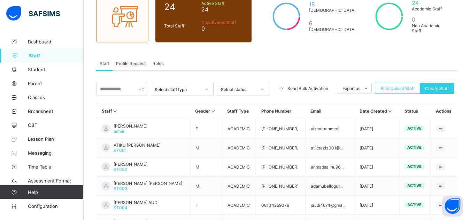  I want to click on span: Non Academic Staff, so click(430, 28).